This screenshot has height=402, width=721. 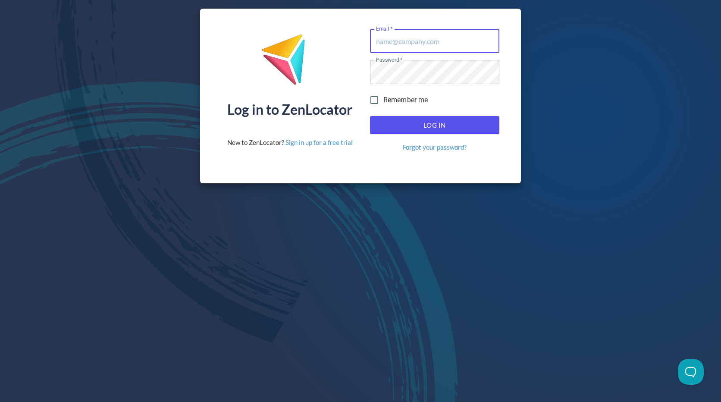 I want to click on input: name@company.com, so click(x=434, y=41).